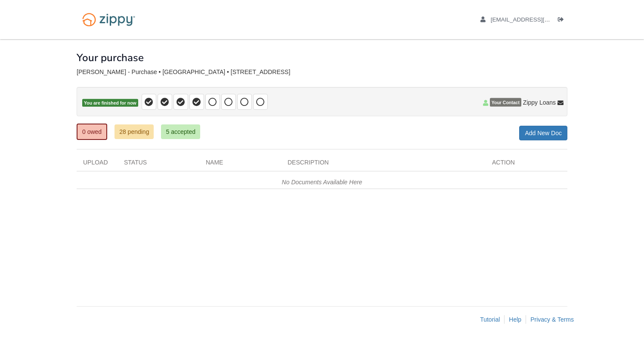 This screenshot has height=341, width=644. Describe the element at coordinates (110, 57) in the screenshot. I see `h1: Your purchase` at that location.